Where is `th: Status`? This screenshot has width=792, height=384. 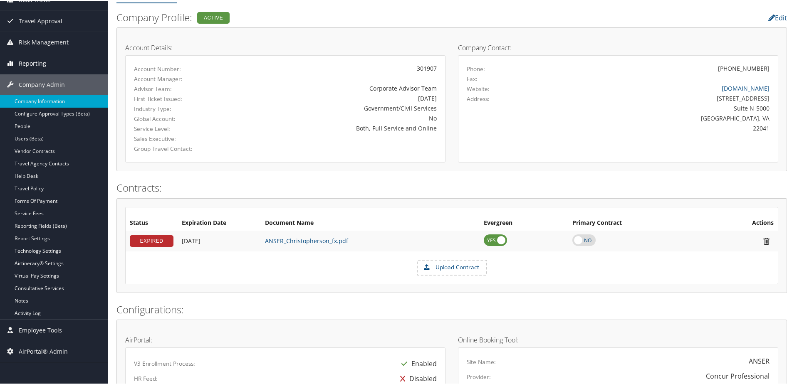
th: Status is located at coordinates (151, 222).